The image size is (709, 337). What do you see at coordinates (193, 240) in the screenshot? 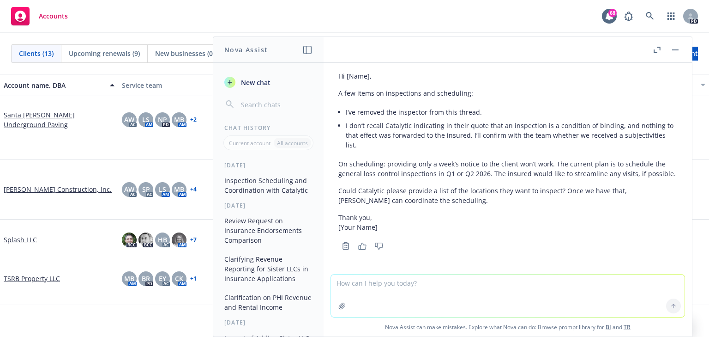
I see `a: + 7` at bounding box center [193, 240].